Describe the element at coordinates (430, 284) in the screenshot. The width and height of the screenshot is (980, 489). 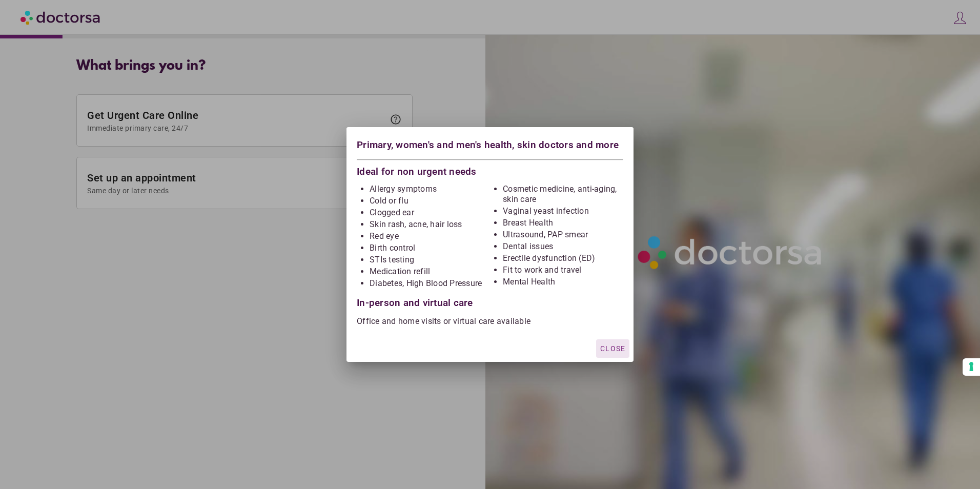
I see `li: Diabetes, High Blood Pressure` at that location.